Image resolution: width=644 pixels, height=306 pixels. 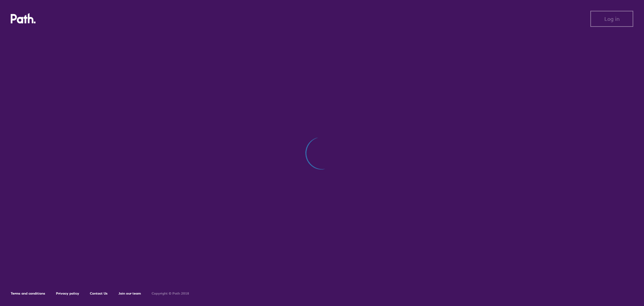 I want to click on a: Join our team, so click(x=130, y=293).